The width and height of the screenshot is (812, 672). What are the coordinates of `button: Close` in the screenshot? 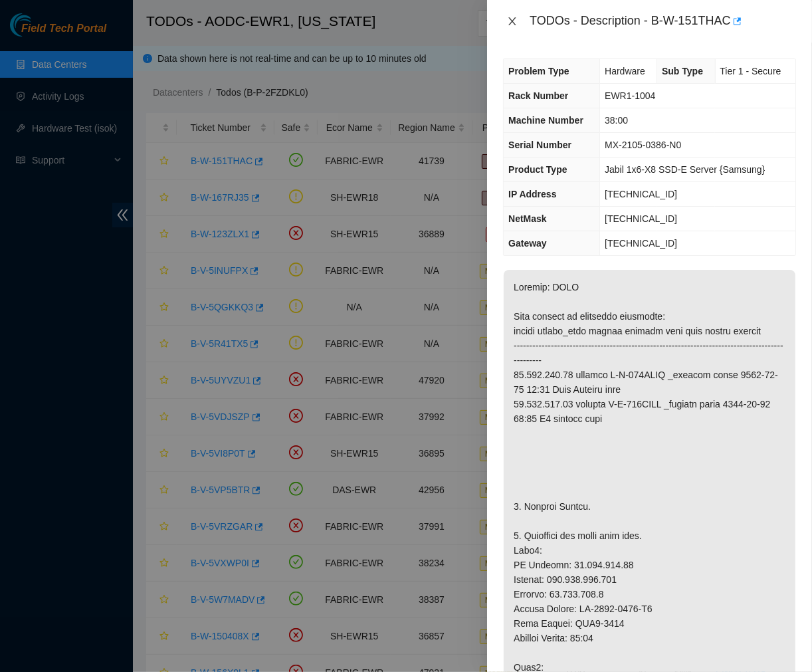 It's located at (512, 22).